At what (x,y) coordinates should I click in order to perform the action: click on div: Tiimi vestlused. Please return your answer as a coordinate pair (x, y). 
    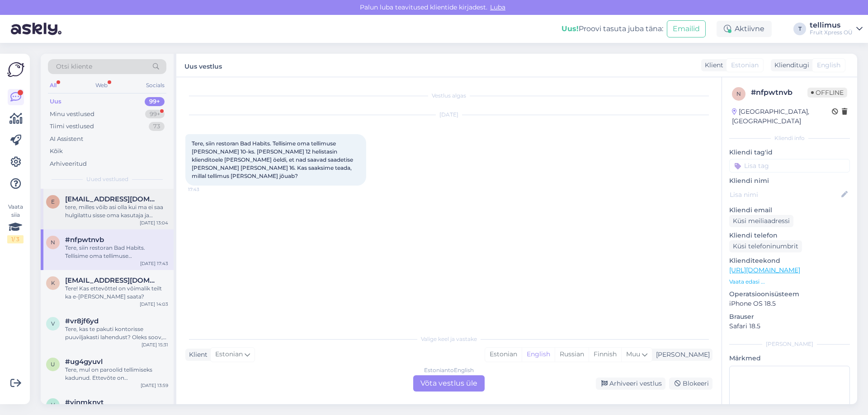
    Looking at the image, I should click on (72, 127).